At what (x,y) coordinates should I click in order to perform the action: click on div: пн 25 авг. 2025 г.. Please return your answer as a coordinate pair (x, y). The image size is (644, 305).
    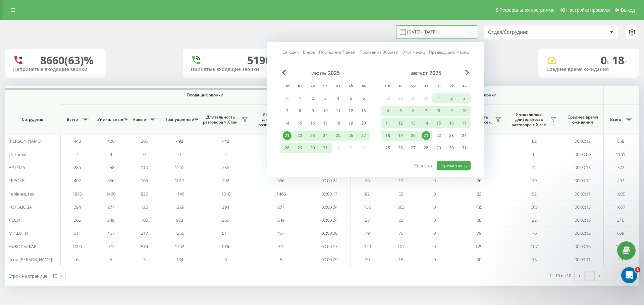
    Looking at the image, I should click on (388, 148).